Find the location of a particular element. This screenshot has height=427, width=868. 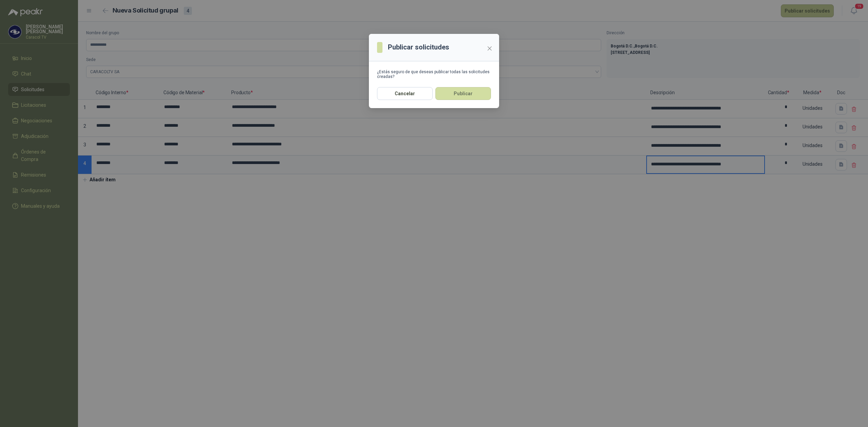

h3: Publicar solicitudes is located at coordinates (418, 47).